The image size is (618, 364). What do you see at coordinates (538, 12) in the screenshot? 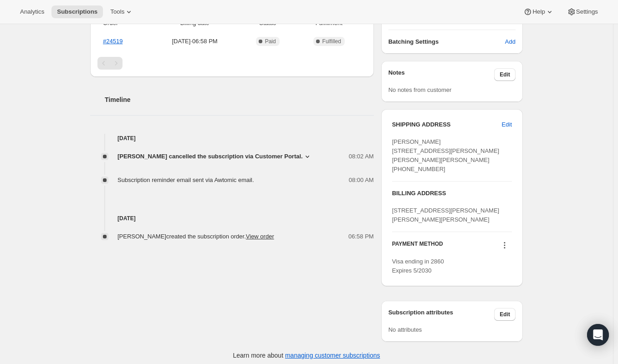
I see `button: Help` at bounding box center [538, 12].